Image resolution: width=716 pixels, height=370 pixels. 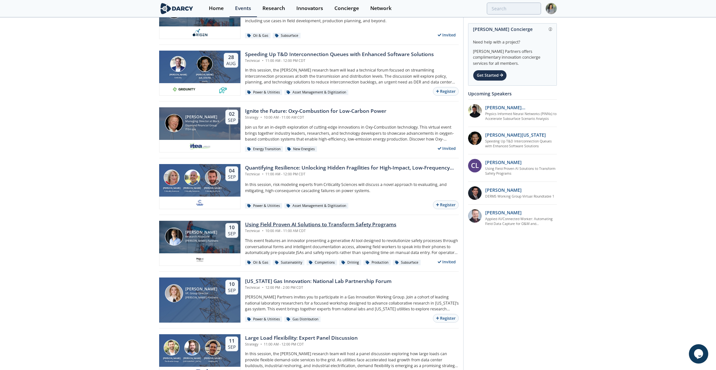 I want to click on p: This event features an innovator presenting a generative AI tool designed to revolutionize safety..., so click(x=352, y=247).